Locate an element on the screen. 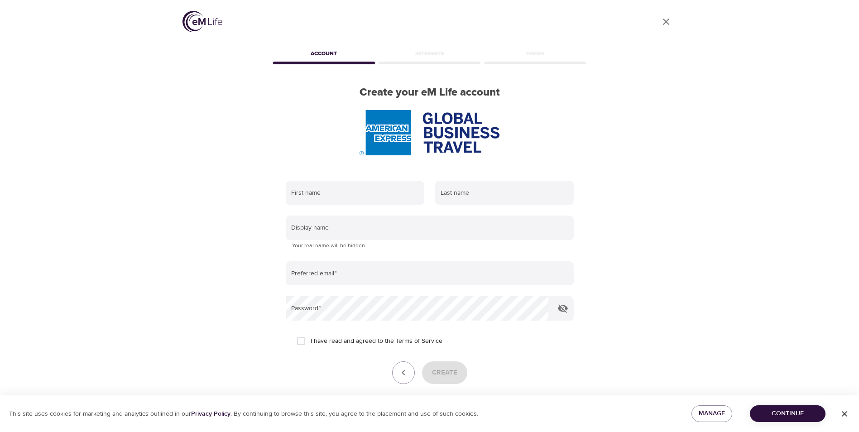  button: Continue is located at coordinates (788, 414).